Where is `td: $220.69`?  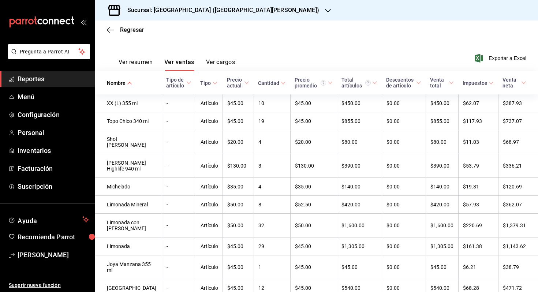 td: $220.69 is located at coordinates (478, 226).